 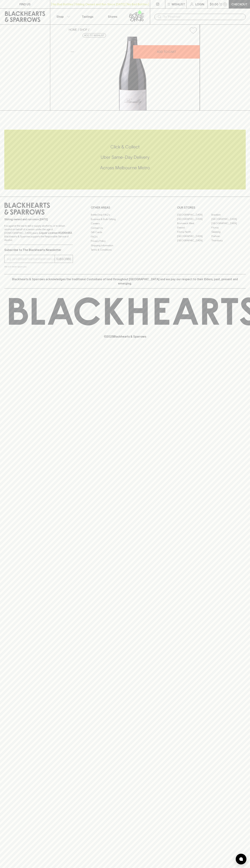 What do you see at coordinates (88, 17) in the screenshot?
I see `p: Tastings` at bounding box center [88, 17].